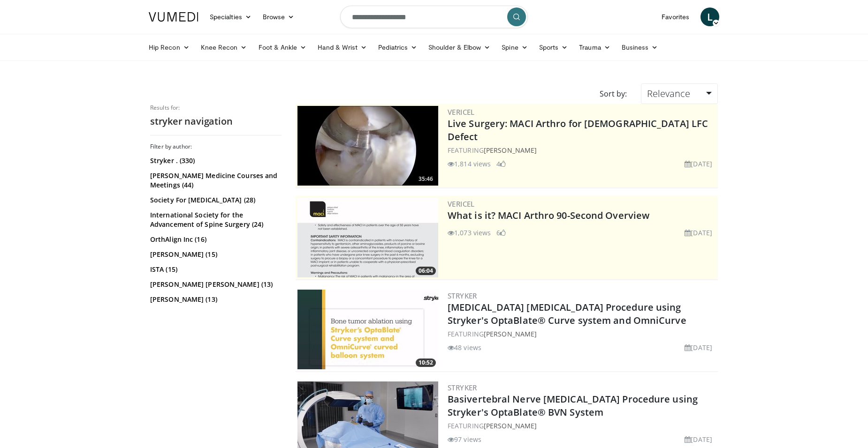 This screenshot has width=868, height=448. What do you see at coordinates (426, 363) in the screenshot?
I see `span: 10:52` at bounding box center [426, 363].